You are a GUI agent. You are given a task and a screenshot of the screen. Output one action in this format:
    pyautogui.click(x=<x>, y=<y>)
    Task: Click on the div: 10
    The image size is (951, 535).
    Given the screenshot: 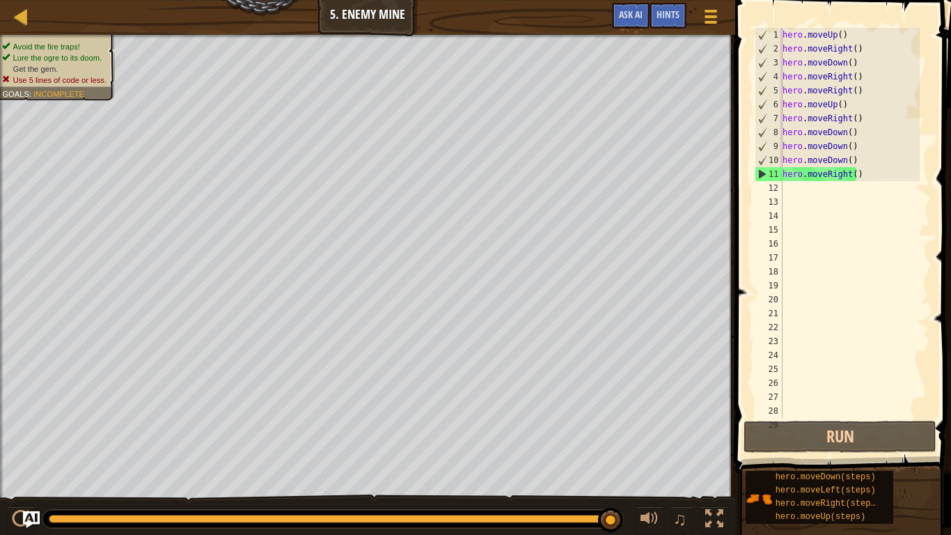 What is the action you would take?
    pyautogui.click(x=769, y=160)
    